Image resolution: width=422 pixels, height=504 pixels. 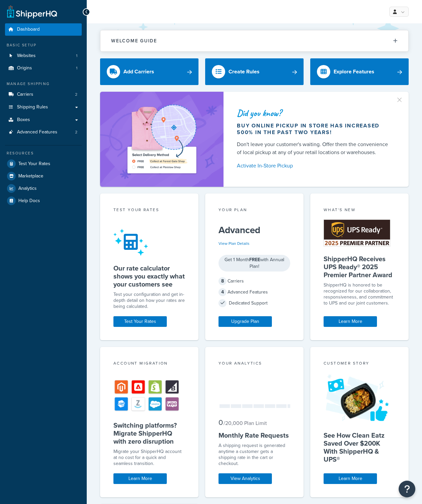 What do you see at coordinates (139, 72) in the screenshot?
I see `div: Add Carriers` at bounding box center [139, 72].